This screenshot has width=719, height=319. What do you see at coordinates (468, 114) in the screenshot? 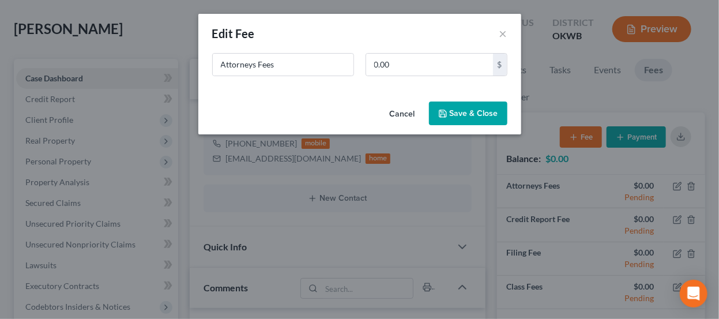
I see `button: Save & Close` at bounding box center [468, 114].